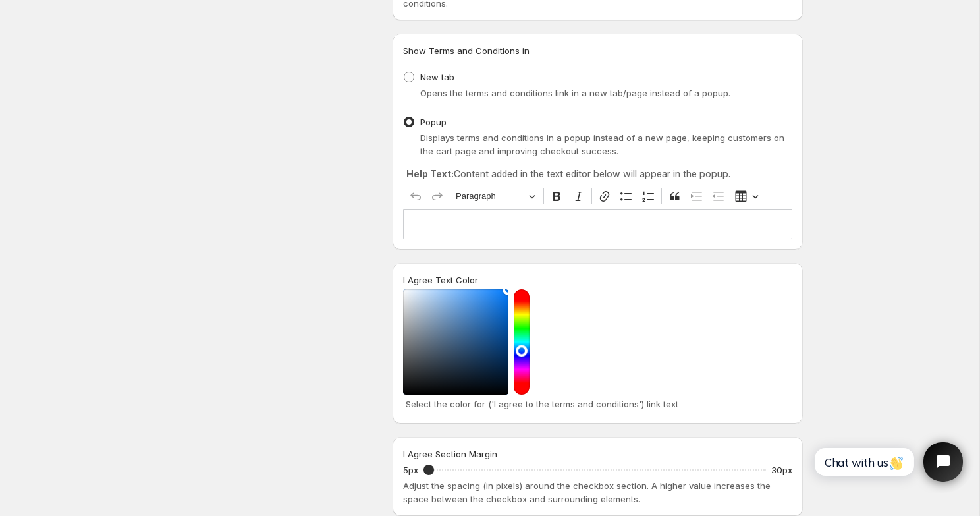 Image resolution: width=980 pixels, height=516 pixels. What do you see at coordinates (495, 197) in the screenshot?
I see `button: Paragraph, Heading` at bounding box center [495, 197].